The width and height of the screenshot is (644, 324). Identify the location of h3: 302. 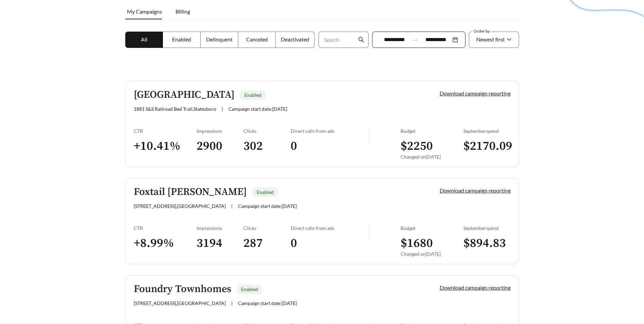
(267, 146).